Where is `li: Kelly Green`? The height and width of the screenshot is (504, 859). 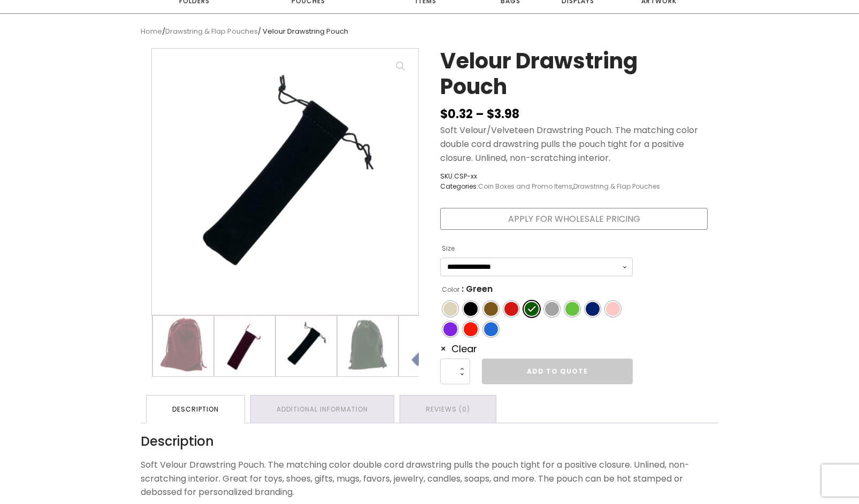
li: Kelly Green is located at coordinates (572, 309).